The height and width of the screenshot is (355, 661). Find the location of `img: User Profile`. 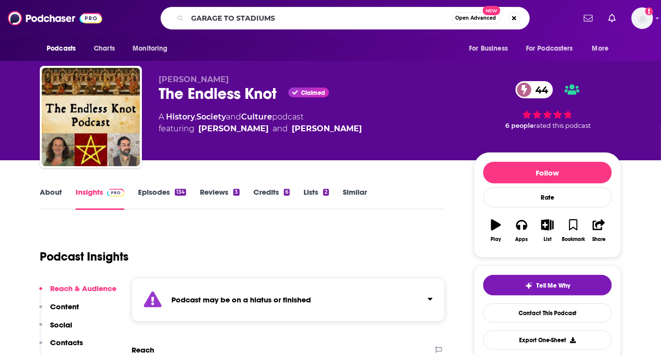

img: User Profile is located at coordinates (643, 18).